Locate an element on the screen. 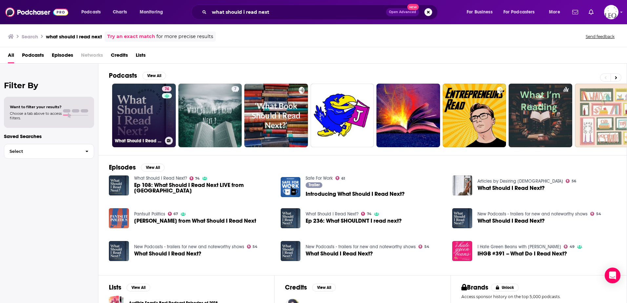 Image resolution: width=627 pixels, height=303 pixels. a: 74What Should I Read Next? is located at coordinates (144, 115).